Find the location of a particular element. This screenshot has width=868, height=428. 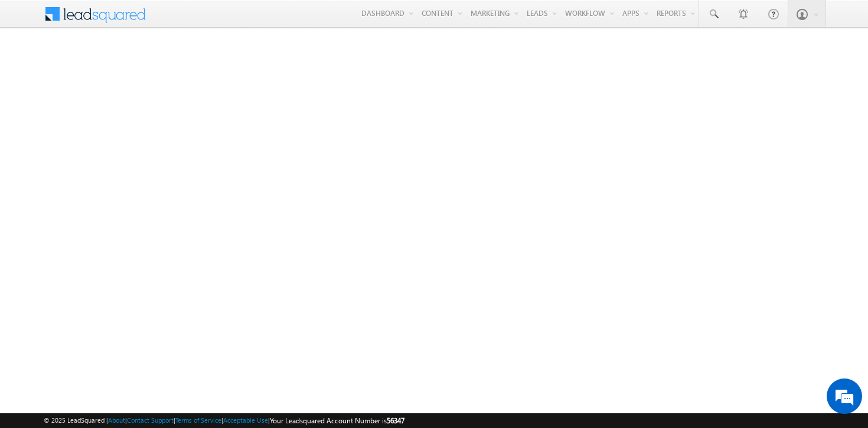

a: Acceptable Use is located at coordinates (246, 419).